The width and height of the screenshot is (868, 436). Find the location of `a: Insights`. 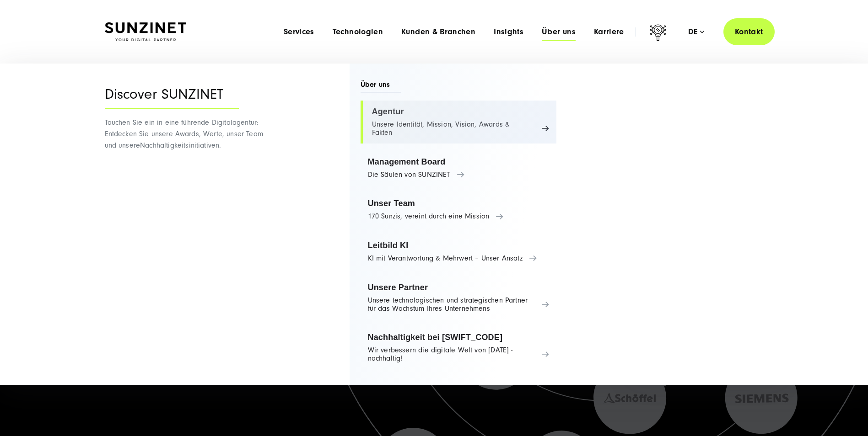

a: Insights is located at coordinates (508, 32).